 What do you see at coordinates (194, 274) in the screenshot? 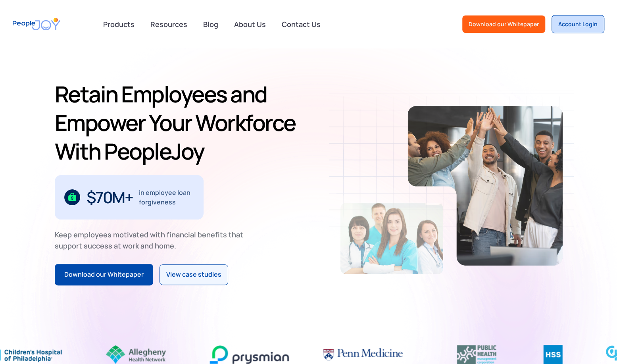
I see `div: View case studies` at bounding box center [194, 274].